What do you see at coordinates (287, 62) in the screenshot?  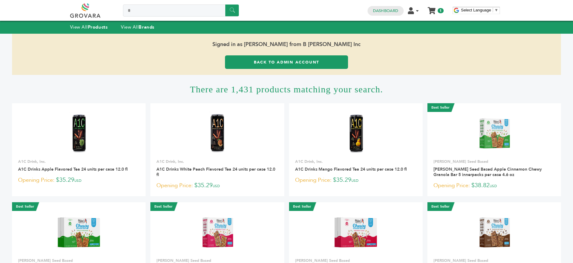 I see `a: Back to Admin Account` at bounding box center [287, 62].